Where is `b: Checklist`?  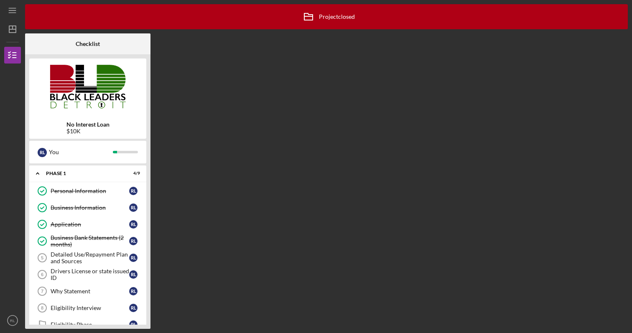 b: Checklist is located at coordinates (88, 44).